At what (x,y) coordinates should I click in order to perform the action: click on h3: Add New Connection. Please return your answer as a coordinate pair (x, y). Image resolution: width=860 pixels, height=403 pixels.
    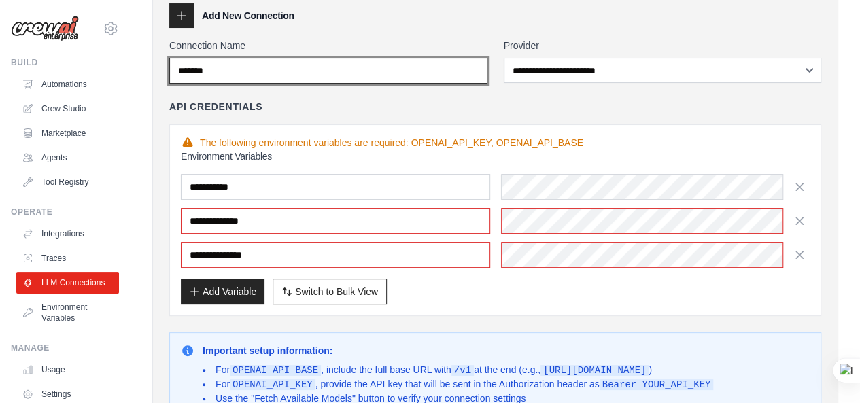
    Looking at the image, I should click on (248, 16).